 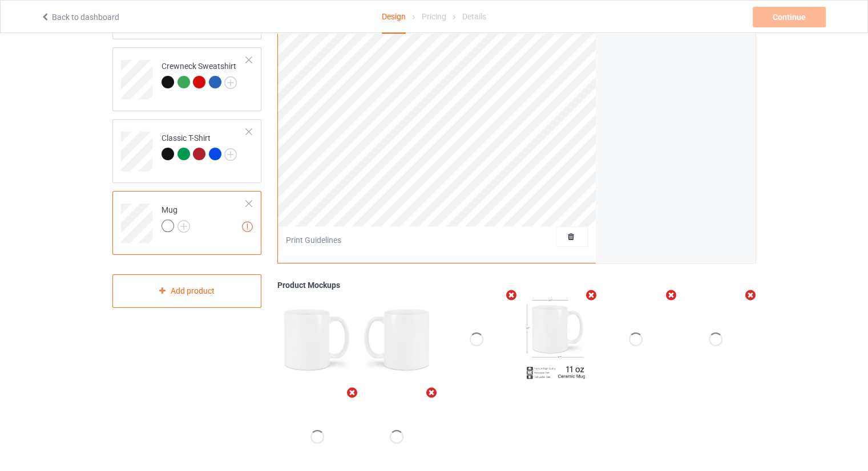 I want to click on a: Back to dashboard, so click(x=80, y=17).